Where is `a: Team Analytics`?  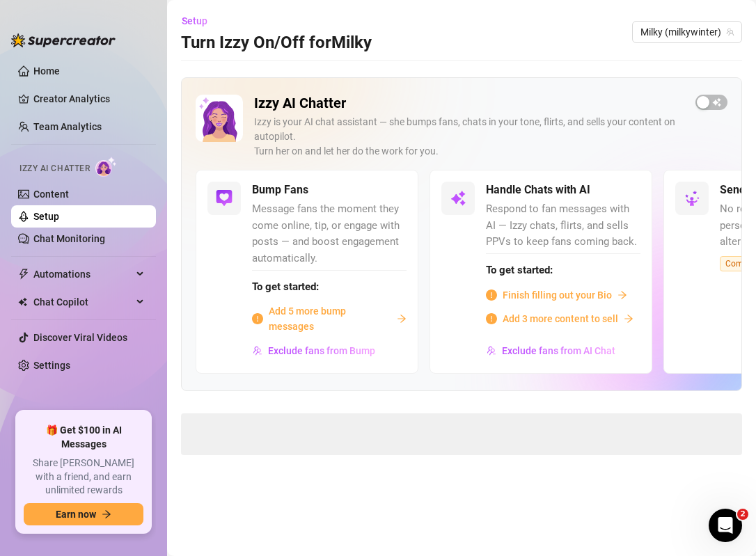 a: Team Analytics is located at coordinates (68, 126).